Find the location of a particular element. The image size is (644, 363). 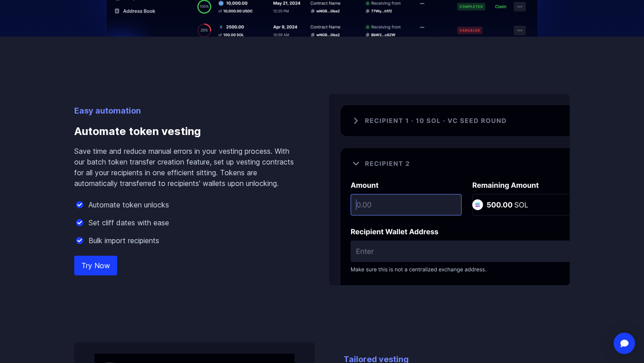

p: Automate token unlocks is located at coordinates (129, 205).